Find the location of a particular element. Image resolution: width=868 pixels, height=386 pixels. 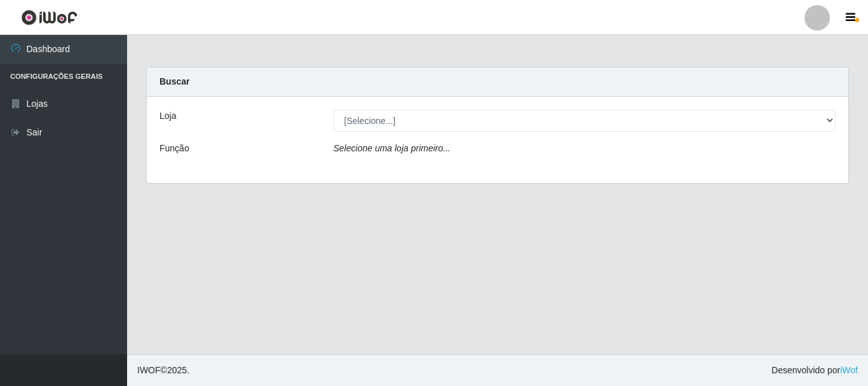

i: Selecione uma loja primeiro... is located at coordinates (392, 148).